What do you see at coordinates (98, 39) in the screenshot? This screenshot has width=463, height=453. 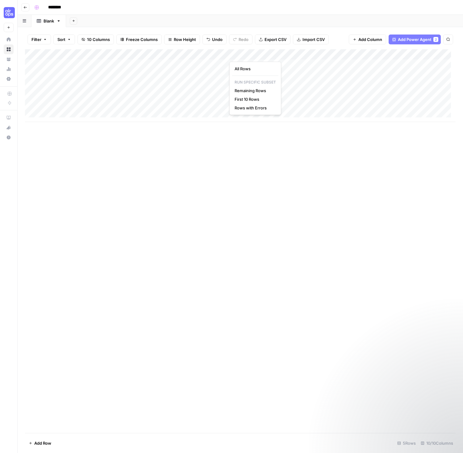 I see `span: 10 Columns` at bounding box center [98, 39].